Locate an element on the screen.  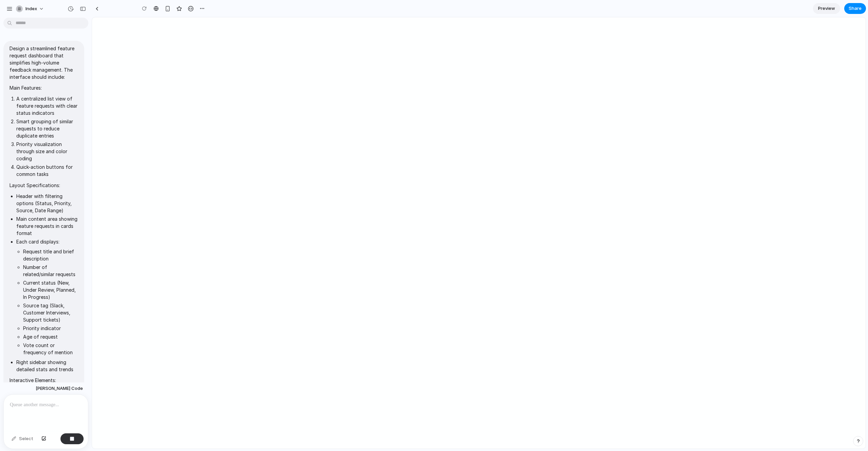
li: Priority indicator is located at coordinates (50, 328).